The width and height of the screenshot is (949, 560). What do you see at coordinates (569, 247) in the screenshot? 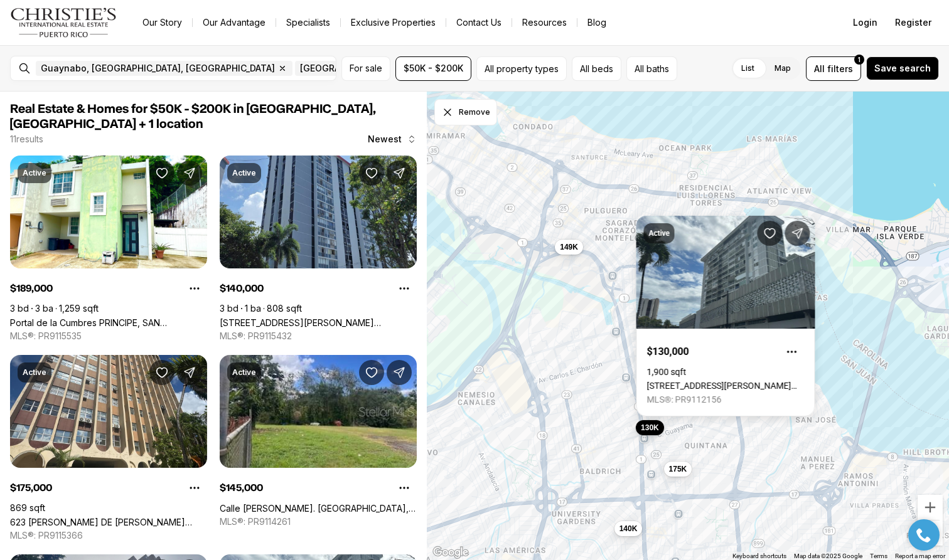
I see `span: 149K` at bounding box center [569, 247].